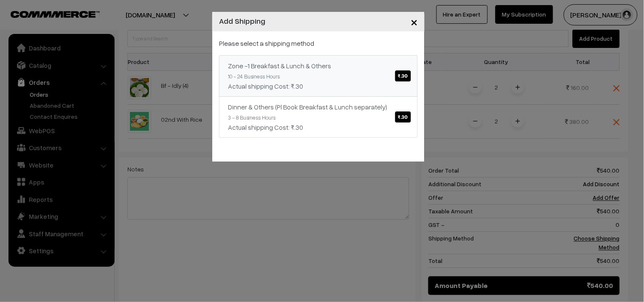  I want to click on small: 10 - 24 Business Hours, so click(254, 76).